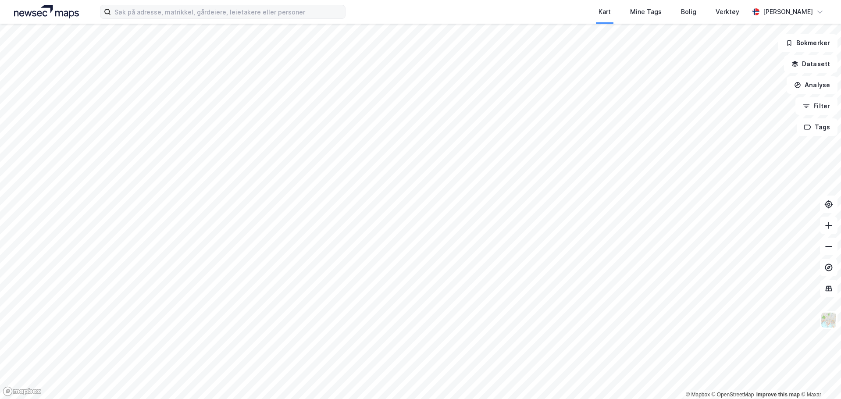 The image size is (841, 399). Describe the element at coordinates (228, 12) in the screenshot. I see `input: Søk på adresse, matrikkel, gårdeiere, leietakere eller personer` at that location.